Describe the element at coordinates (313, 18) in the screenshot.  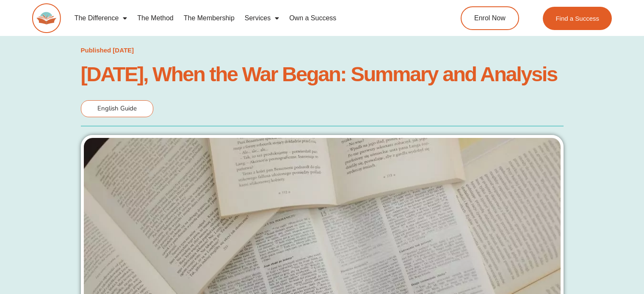
I see `a: Own a Success` at that location.